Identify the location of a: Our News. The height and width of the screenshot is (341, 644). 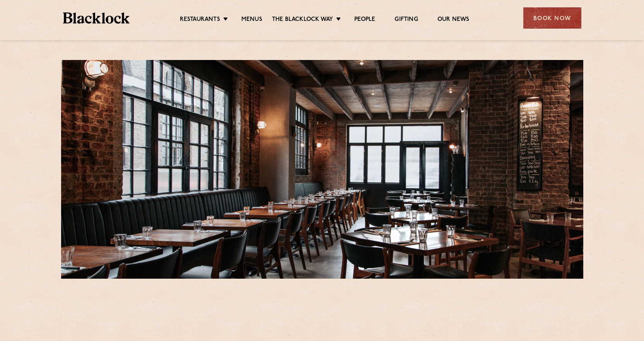
(453, 20).